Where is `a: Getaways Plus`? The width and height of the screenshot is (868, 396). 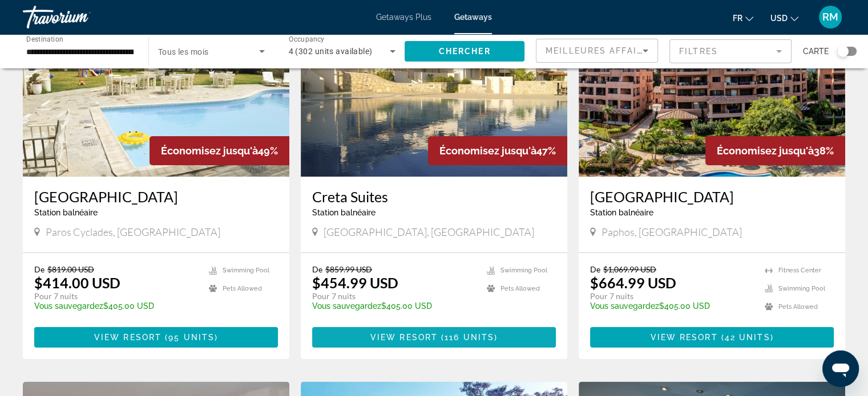 a: Getaways Plus is located at coordinates (404, 17).